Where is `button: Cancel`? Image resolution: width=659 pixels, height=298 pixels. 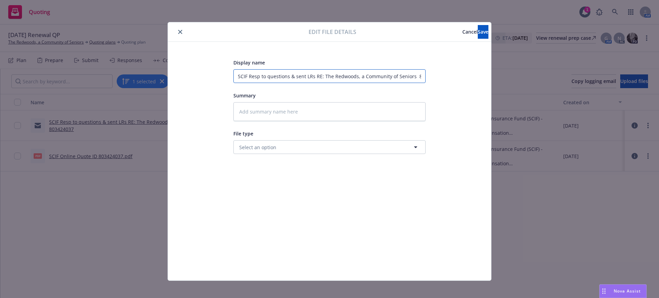
button: Cancel is located at coordinates (470, 32).